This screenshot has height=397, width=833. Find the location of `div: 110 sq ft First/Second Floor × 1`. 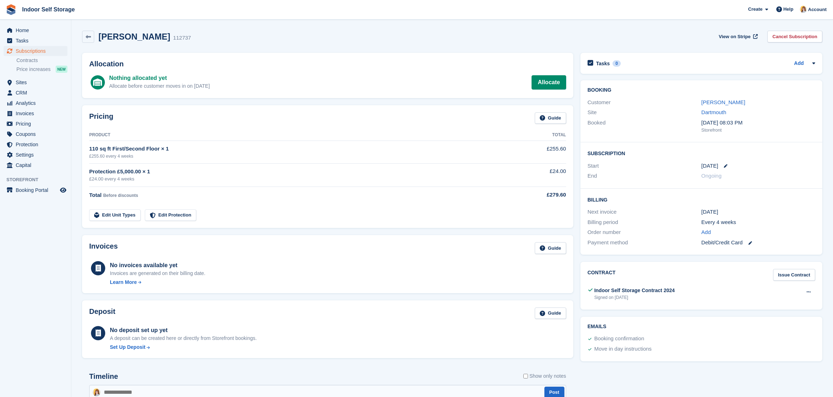

div: 110 sq ft First/Second Floor × 1 is located at coordinates (291, 149).